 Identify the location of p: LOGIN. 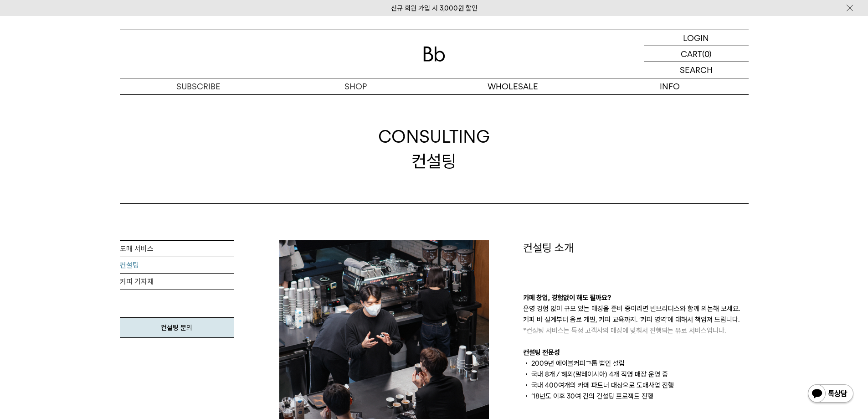
(696, 38).